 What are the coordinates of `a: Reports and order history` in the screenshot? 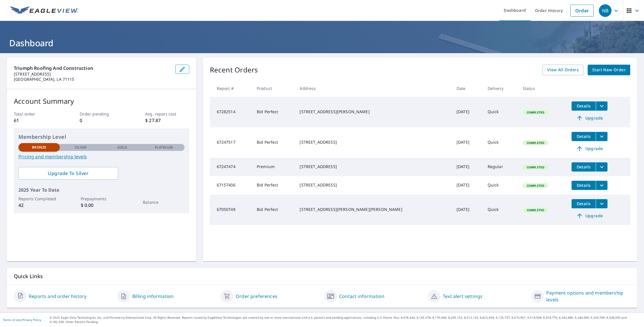 It's located at (58, 296).